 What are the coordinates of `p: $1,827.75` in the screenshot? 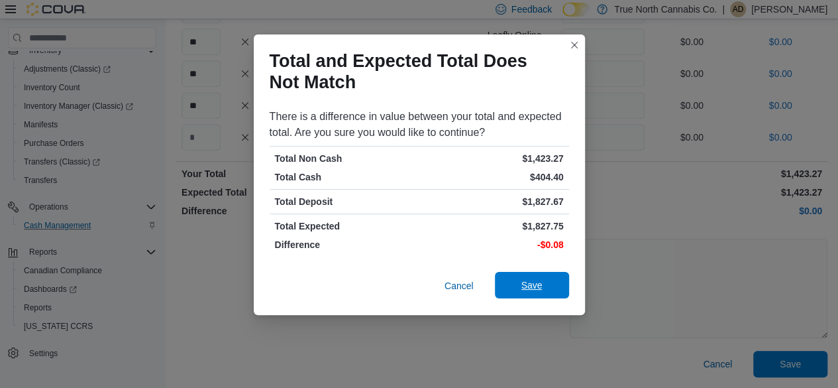 It's located at (493, 226).